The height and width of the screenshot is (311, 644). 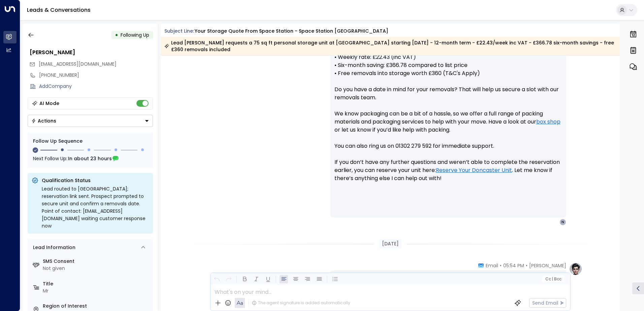 What do you see at coordinates (90, 141) in the screenshot?
I see `div: Follow Up Sequence` at bounding box center [90, 141].